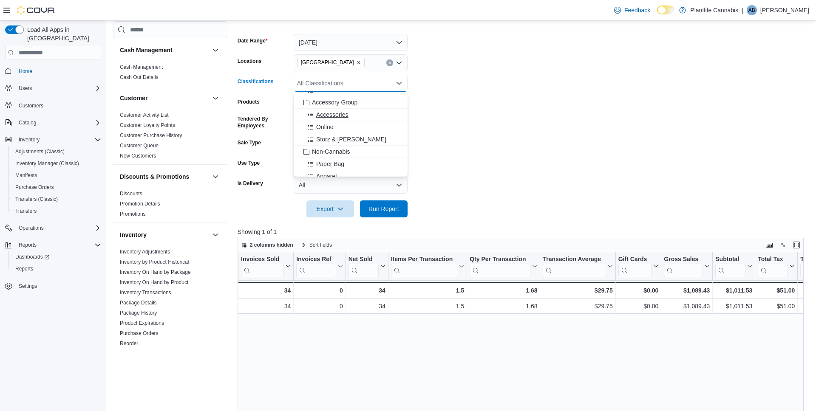 The image size is (816, 411). What do you see at coordinates (58, 286) in the screenshot?
I see `span: Settings` at bounding box center [58, 286].